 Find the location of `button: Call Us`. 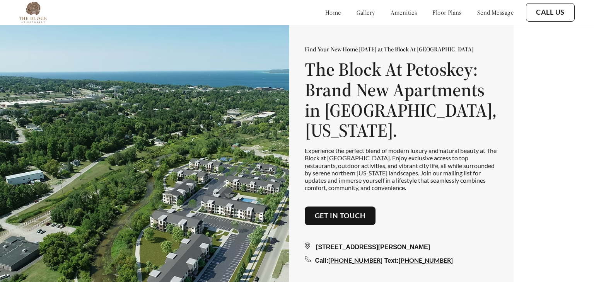

button: Call Us is located at coordinates (550, 12).